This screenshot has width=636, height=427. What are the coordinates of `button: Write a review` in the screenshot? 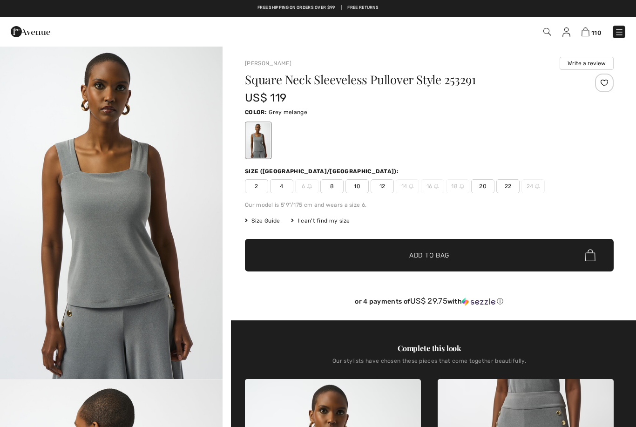 It's located at (587, 63).